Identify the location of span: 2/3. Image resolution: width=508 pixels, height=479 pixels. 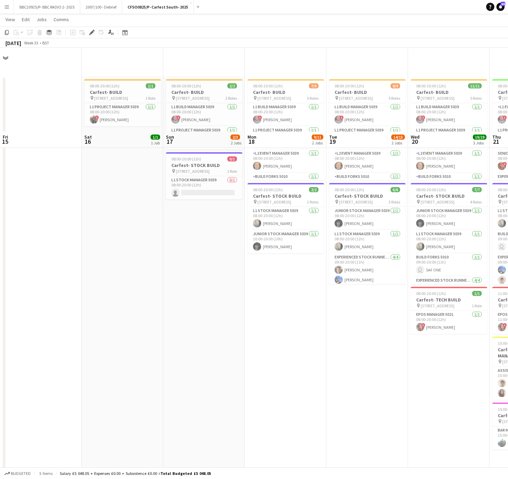
(235, 137).